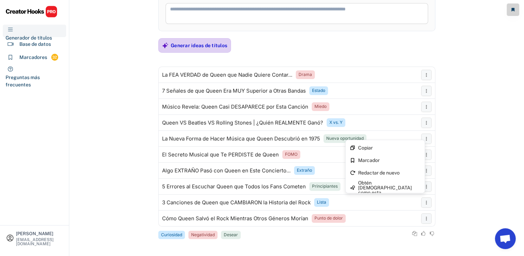 The height and width of the screenshot is (256, 524). Describe the element at coordinates (345, 138) in the screenshot. I see `div: Nueva oportunidad` at that location.